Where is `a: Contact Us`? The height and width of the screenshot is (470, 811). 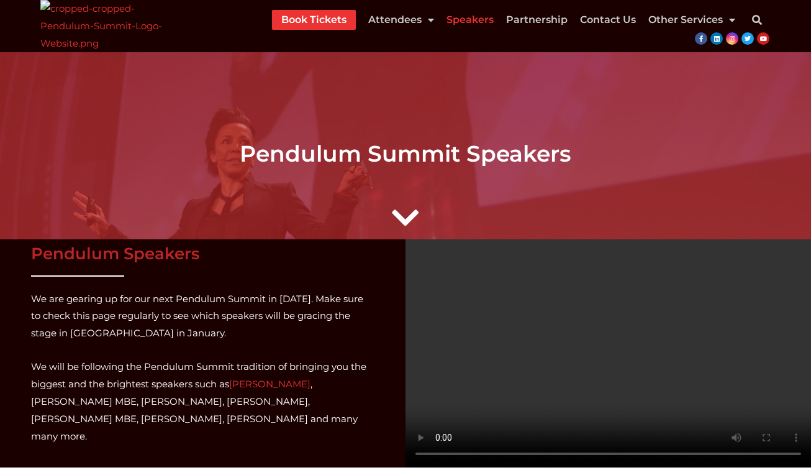
a: Contact Us is located at coordinates (608, 20).